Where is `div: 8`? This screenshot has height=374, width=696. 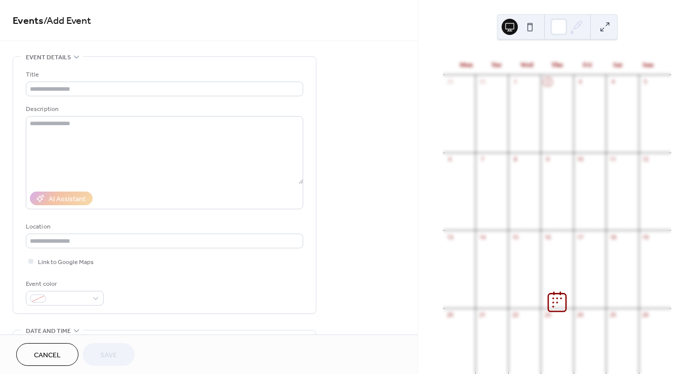 div: 8 is located at coordinates (515, 159).